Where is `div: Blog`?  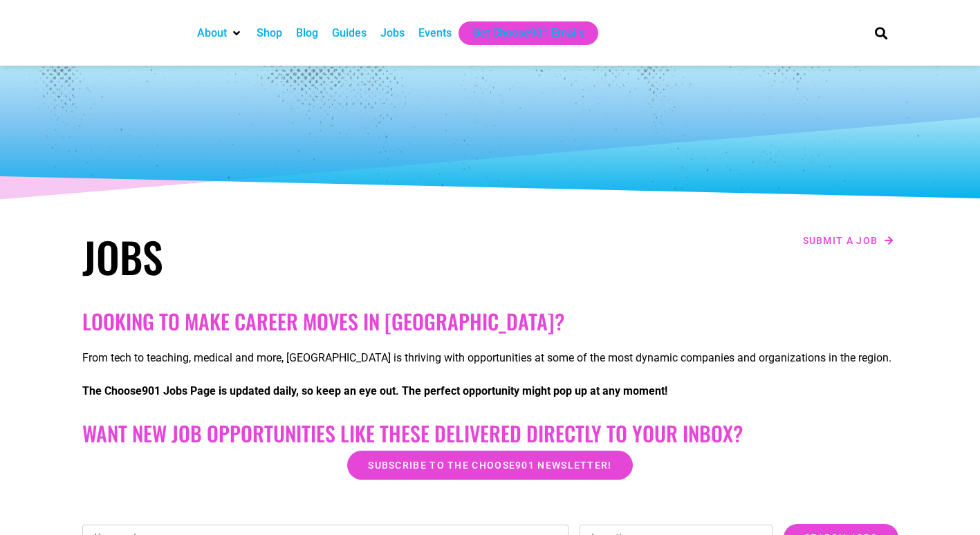
div: Blog is located at coordinates (307, 33).